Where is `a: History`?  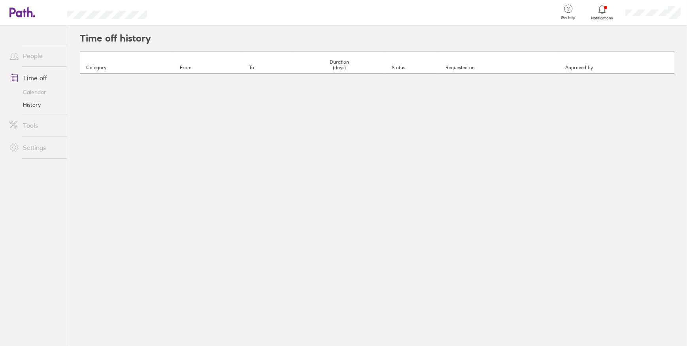
a: History is located at coordinates (35, 105).